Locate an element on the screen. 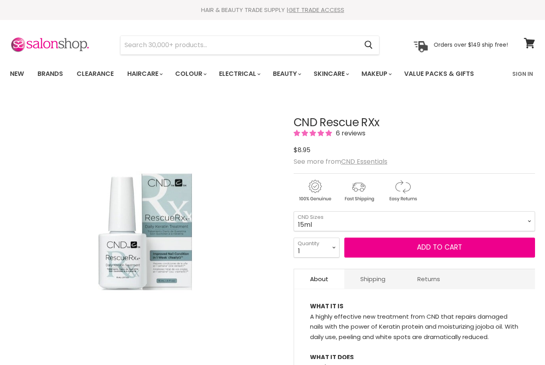 Image resolution: width=545 pixels, height=365 pixels. a: Electrical is located at coordinates (239, 74).